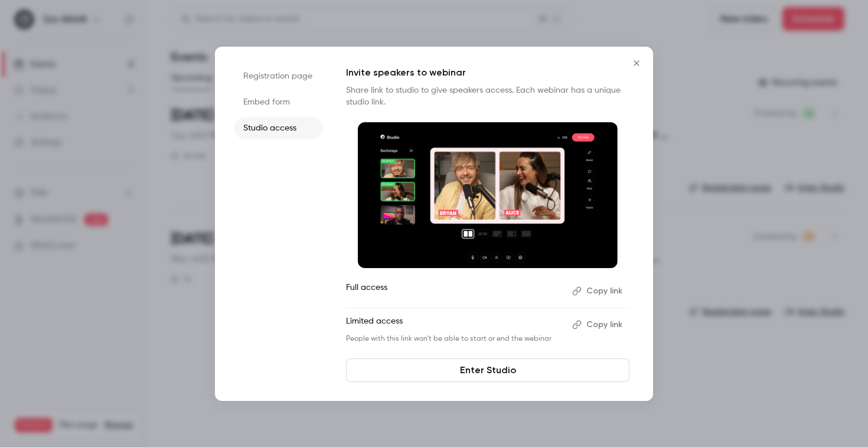 The height and width of the screenshot is (447, 868). What do you see at coordinates (488, 370) in the screenshot?
I see `a: Enter Studio` at bounding box center [488, 370].